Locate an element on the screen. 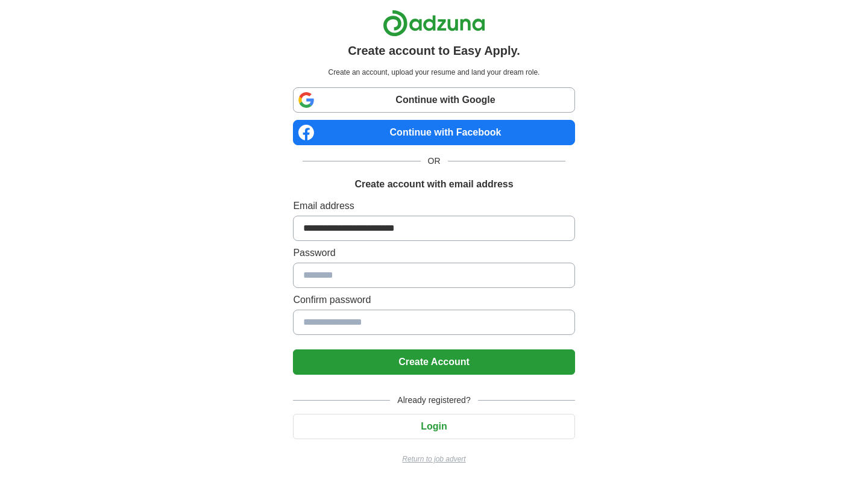 The image size is (868, 497). img: Adzuna logo is located at coordinates (434, 23).